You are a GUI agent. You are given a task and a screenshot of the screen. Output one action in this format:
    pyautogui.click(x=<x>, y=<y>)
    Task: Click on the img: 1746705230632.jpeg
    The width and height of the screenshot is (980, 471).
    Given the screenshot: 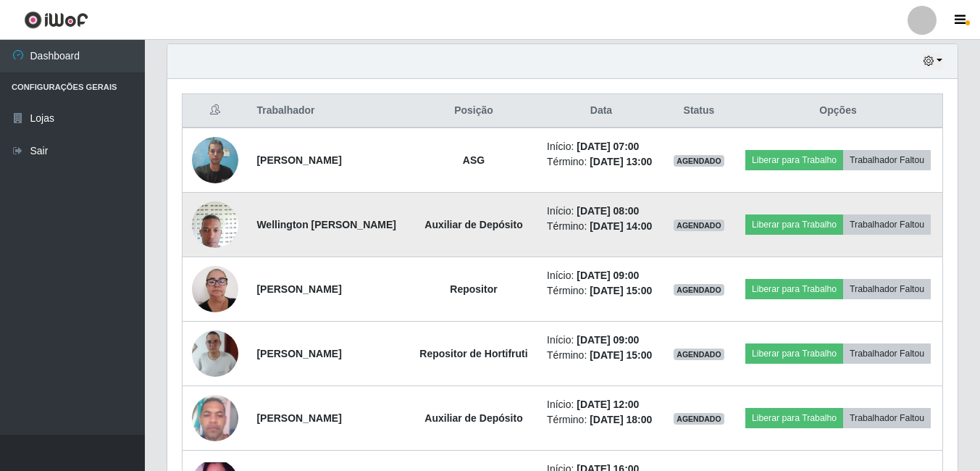 What is the action you would take?
    pyautogui.click(x=215, y=417)
    